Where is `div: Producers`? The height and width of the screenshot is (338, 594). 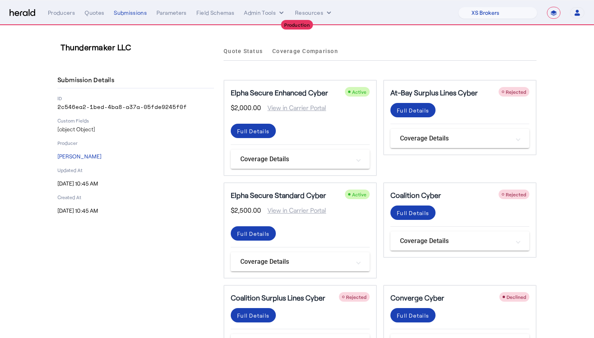 div: Producers is located at coordinates (62, 13).